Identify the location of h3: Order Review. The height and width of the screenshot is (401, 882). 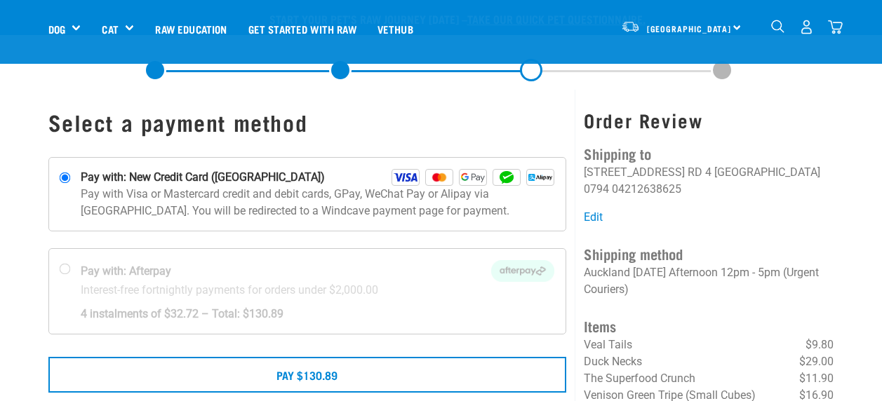
(709, 120).